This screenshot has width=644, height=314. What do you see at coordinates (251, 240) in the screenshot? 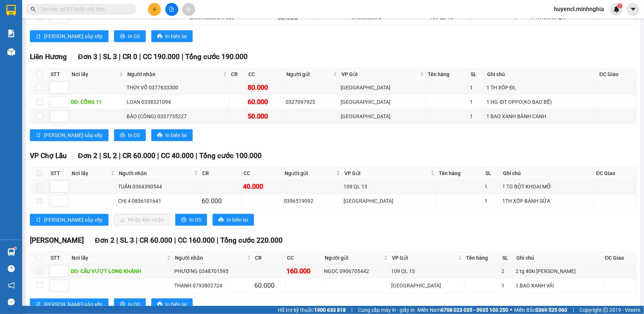
I see `span: Tổng cước 220.000` at bounding box center [251, 240].